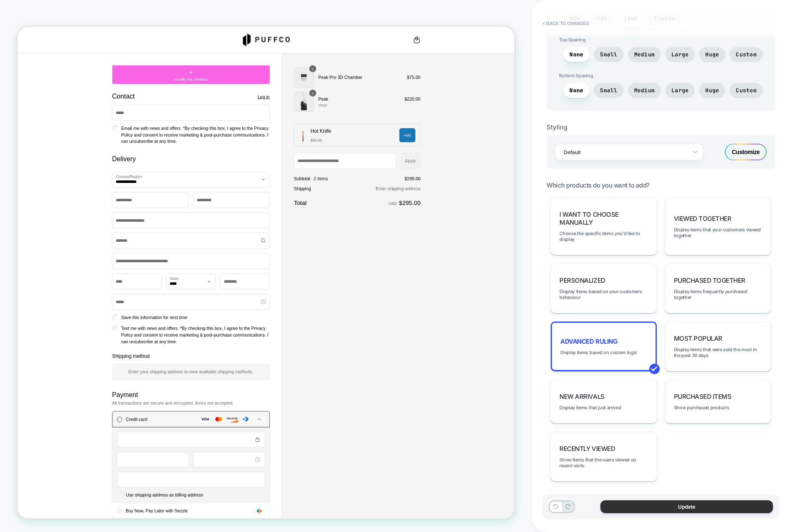  What do you see at coordinates (630, 18) in the screenshot?
I see `span: 100%` at bounding box center [630, 18].